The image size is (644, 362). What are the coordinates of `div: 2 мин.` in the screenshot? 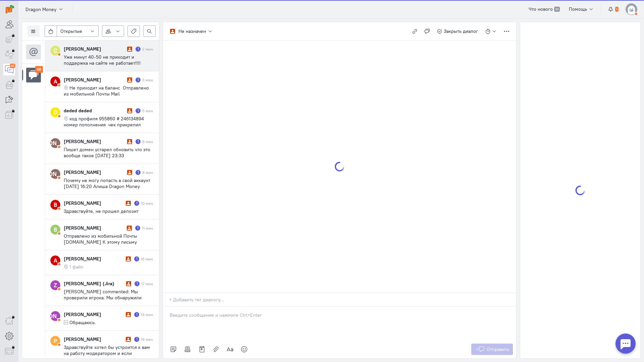 It's located at (148, 49).